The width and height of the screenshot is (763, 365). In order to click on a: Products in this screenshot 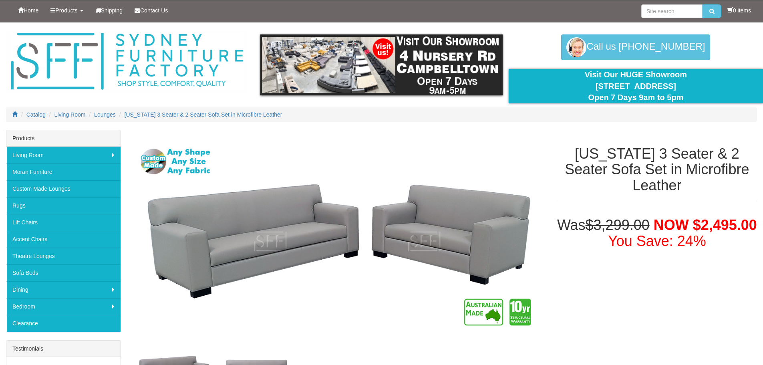, I will do `click(66, 10)`.